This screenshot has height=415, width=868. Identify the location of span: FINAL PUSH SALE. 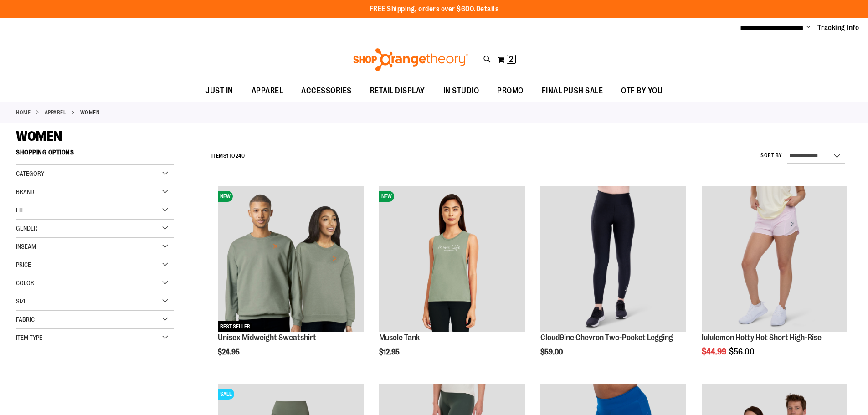
(572, 90).